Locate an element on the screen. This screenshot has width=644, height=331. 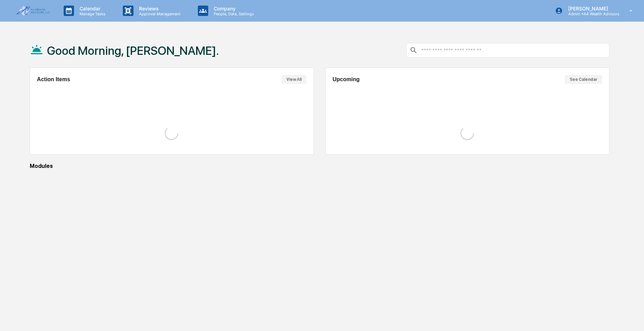
a: See Calendar is located at coordinates (584, 80).